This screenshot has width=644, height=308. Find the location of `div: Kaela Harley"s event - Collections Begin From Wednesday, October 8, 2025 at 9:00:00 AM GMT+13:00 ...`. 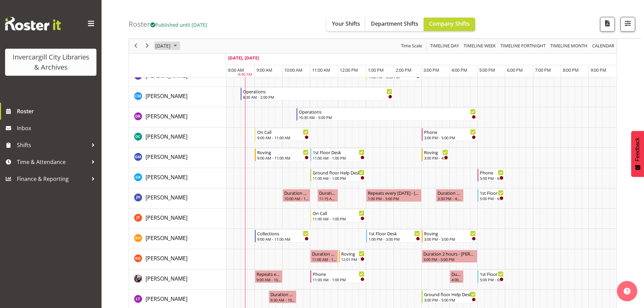

div: Kaela Harley"s event - Collections Begin From Wednesday, October 8, 2025 at 9:00:00 AM GMT+13:00 ... is located at coordinates (283, 236).